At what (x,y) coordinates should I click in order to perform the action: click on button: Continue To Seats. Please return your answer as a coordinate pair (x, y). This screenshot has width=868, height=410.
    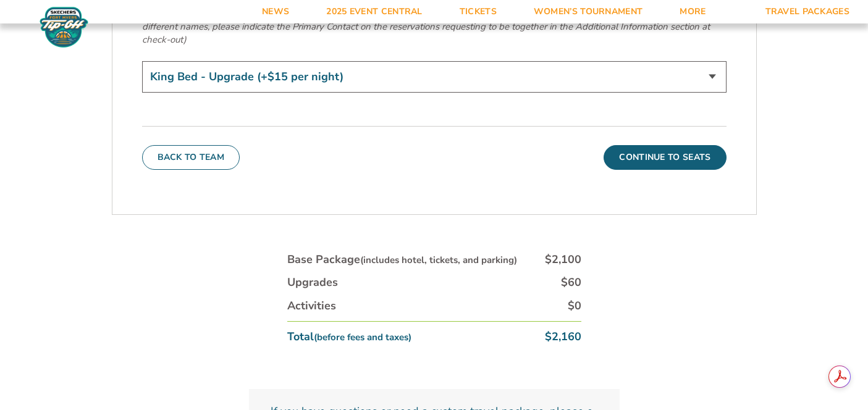
    Looking at the image, I should click on (665, 157).